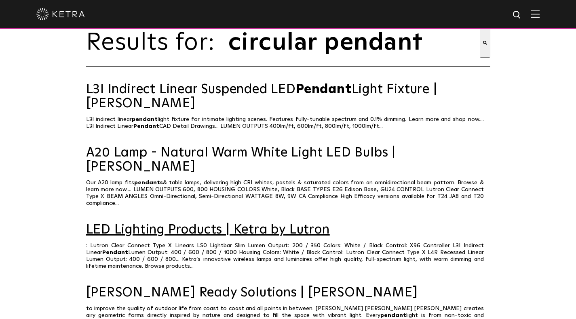 The image size is (576, 319). Describe the element at coordinates (517, 15) in the screenshot. I see `img: search icon` at that location.